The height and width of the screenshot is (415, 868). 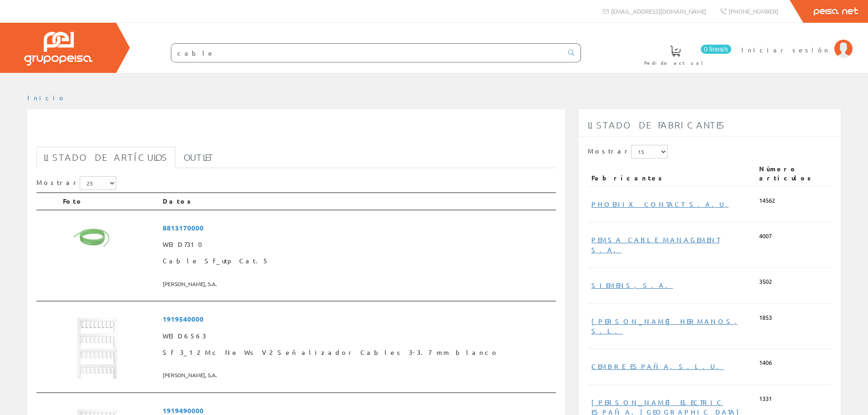 I want to click on span: Cable Sf_utp Cat.5, so click(x=357, y=261).